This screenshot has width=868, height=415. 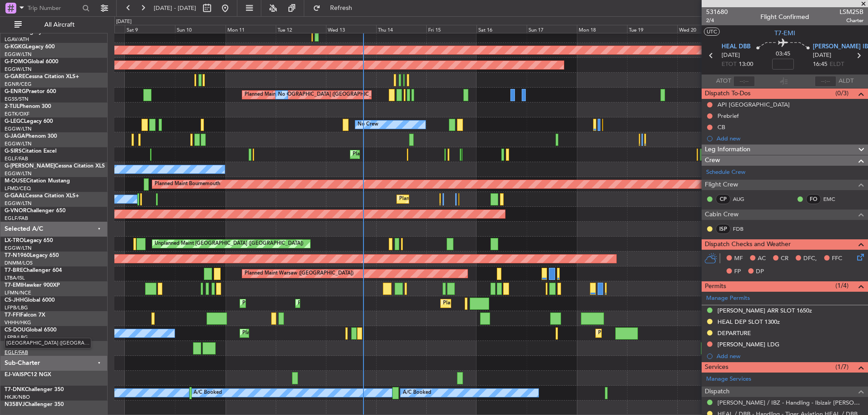 I want to click on a: CS-DOUGlobal 6500, so click(x=30, y=330).